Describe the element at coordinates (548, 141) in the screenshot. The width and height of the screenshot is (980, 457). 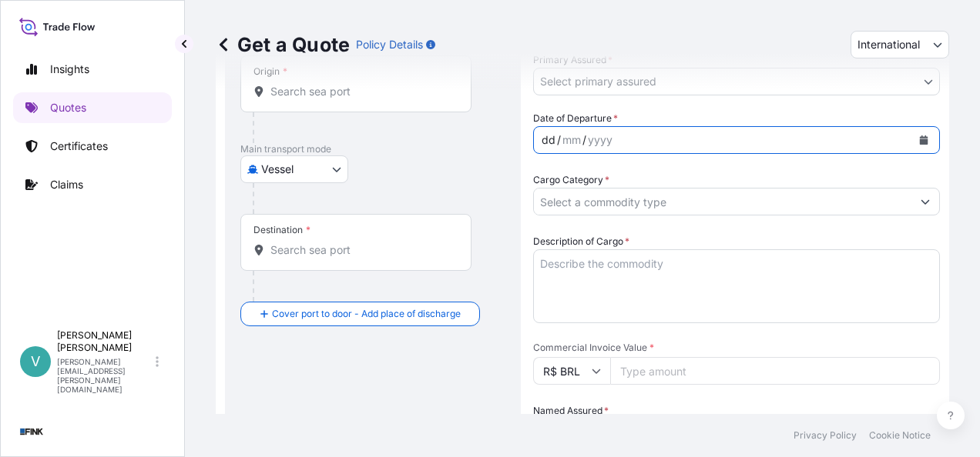
I see `div: day,` at that location.